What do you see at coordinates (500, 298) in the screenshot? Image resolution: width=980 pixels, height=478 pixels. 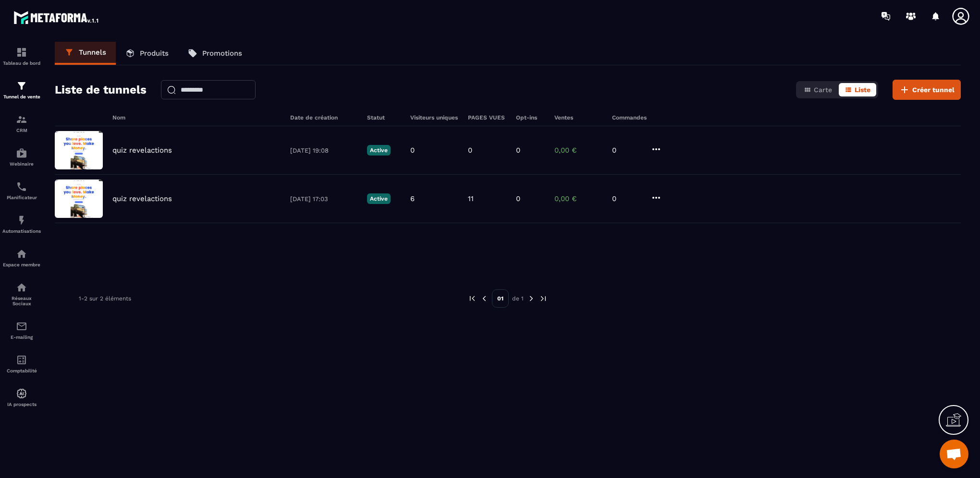 I see `p: 01` at bounding box center [500, 298].